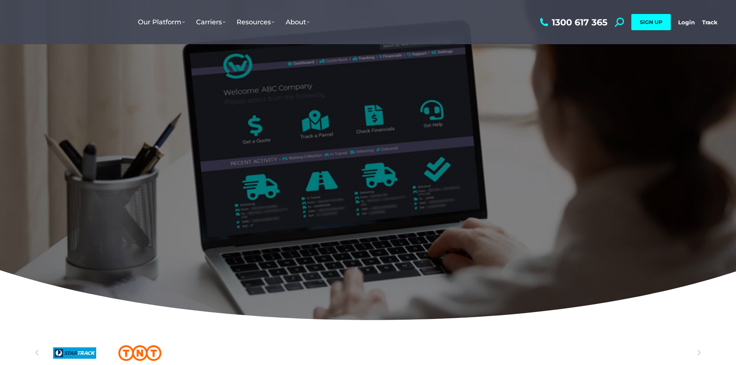 This screenshot has width=736, height=365. What do you see at coordinates (161, 22) in the screenshot?
I see `span: Our Platform` at bounding box center [161, 22].